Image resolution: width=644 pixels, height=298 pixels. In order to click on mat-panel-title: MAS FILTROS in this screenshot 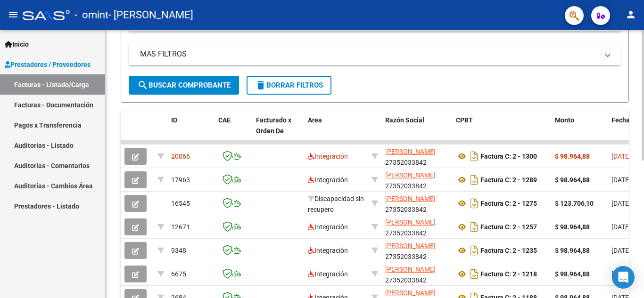, I will do `click(369, 54)`.